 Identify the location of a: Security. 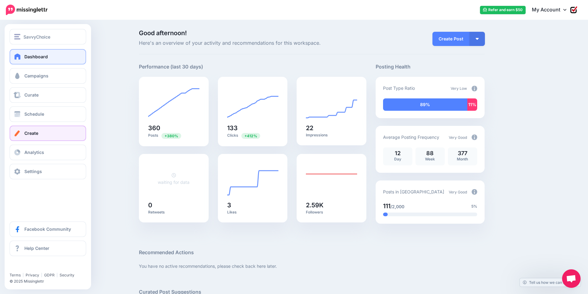
(67, 275).